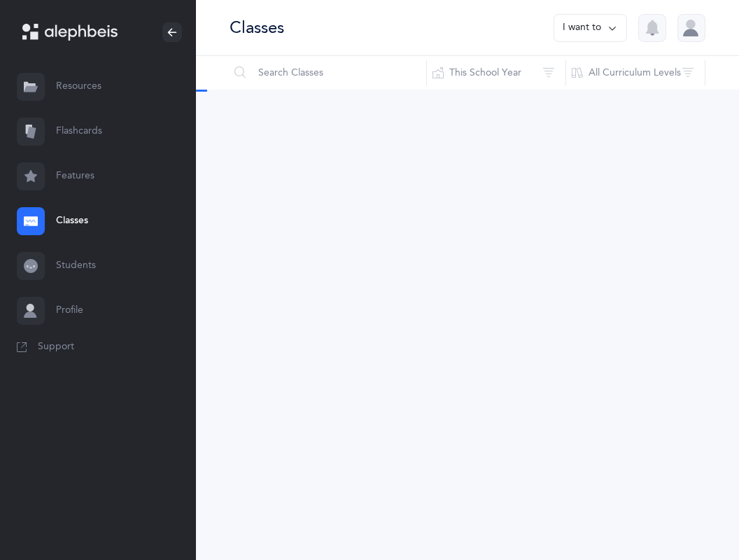 The width and height of the screenshot is (739, 560). What do you see at coordinates (590, 28) in the screenshot?
I see `button: I want to` at bounding box center [590, 28].